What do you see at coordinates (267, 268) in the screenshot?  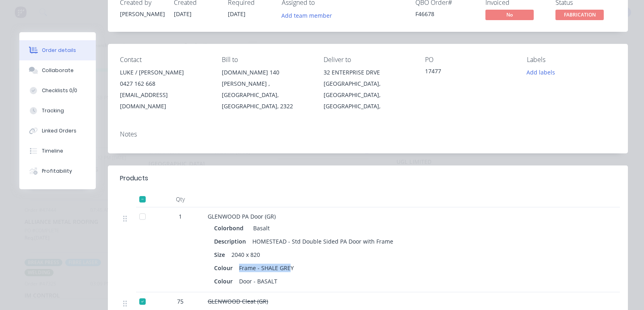 I see `div: Frame - SHALE GREY` at bounding box center [267, 268].